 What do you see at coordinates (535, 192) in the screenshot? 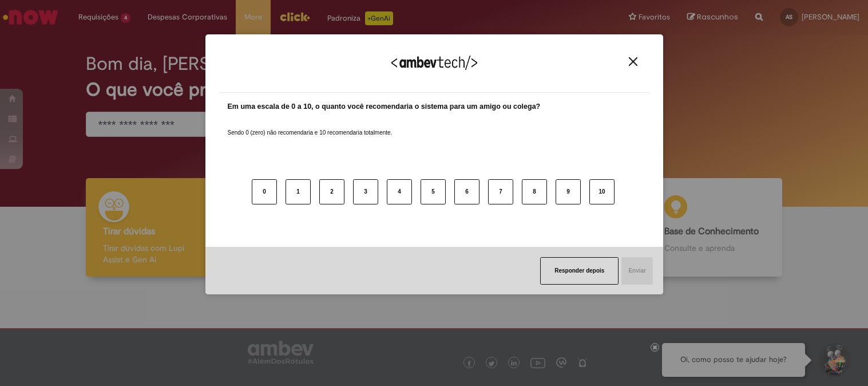
I see `button: 8` at bounding box center [535, 192].